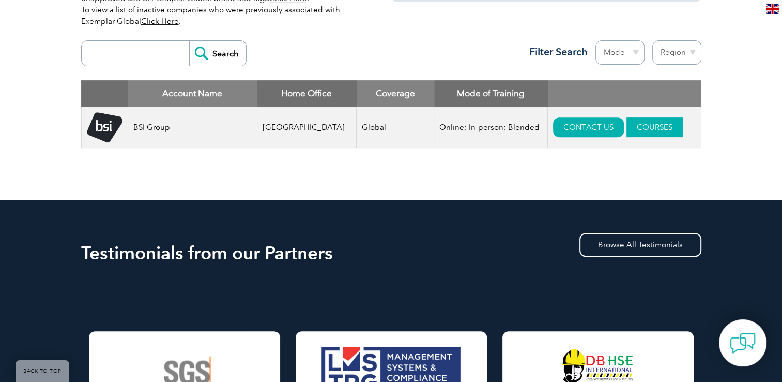 The height and width of the screenshot is (382, 782). Describe the element at coordinates (396, 127) in the screenshot. I see `td: Global` at that location.